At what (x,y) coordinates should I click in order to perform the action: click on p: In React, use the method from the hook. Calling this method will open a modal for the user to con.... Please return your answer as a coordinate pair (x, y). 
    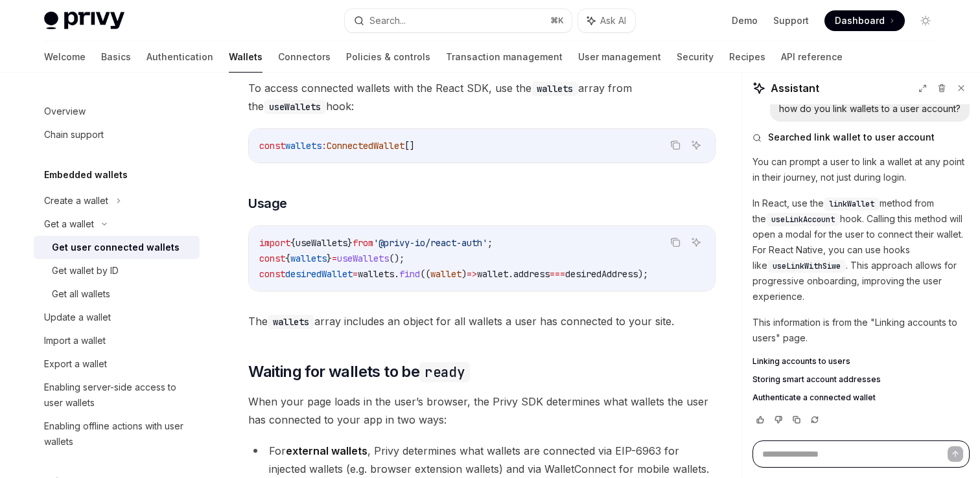
    Looking at the image, I should click on (860, 250).